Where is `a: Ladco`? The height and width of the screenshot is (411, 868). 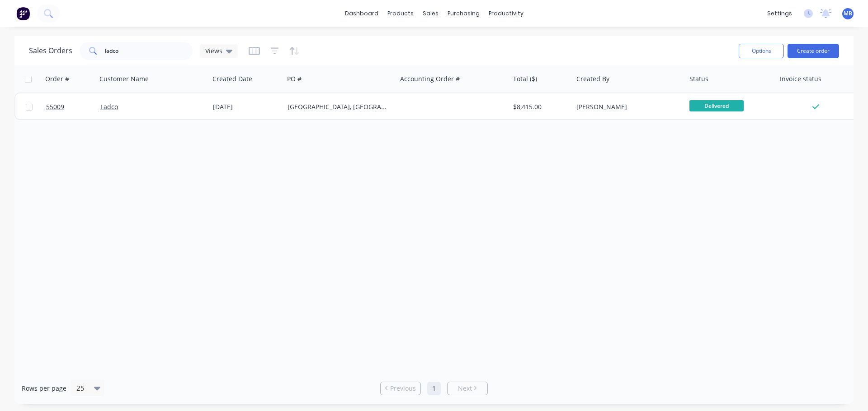 a: Ladco is located at coordinates (109, 107).